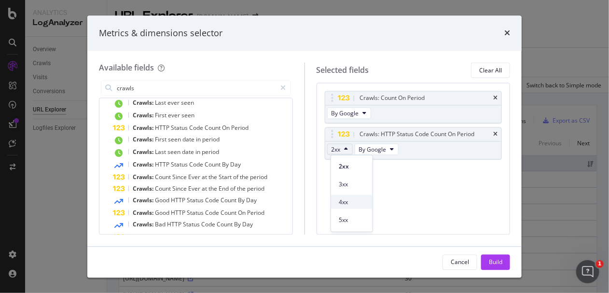 This screenshot has height=293, width=609. Describe the element at coordinates (496, 262) in the screenshot. I see `button: Build` at that location.